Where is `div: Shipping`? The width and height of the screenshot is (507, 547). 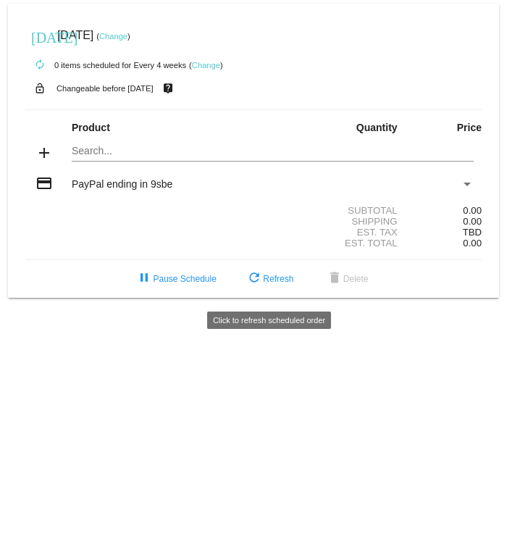
div: Shipping is located at coordinates (330, 221).